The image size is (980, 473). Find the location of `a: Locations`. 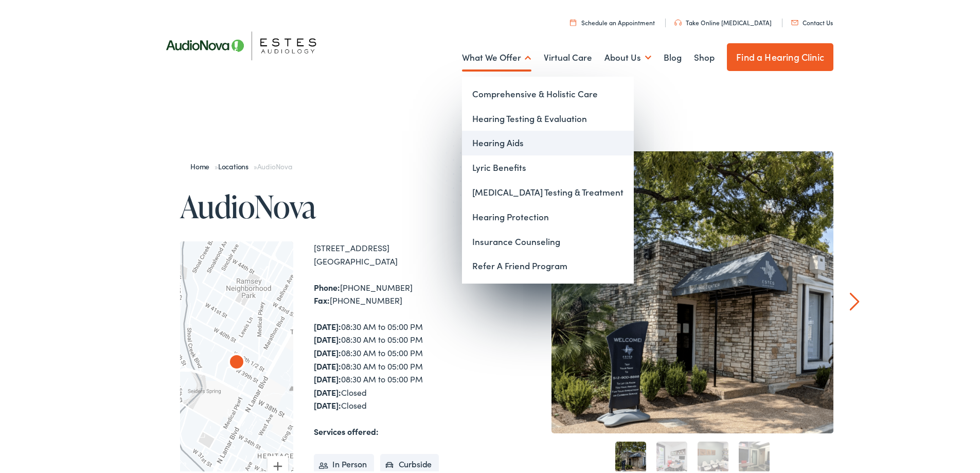

a: Locations is located at coordinates (236, 164).